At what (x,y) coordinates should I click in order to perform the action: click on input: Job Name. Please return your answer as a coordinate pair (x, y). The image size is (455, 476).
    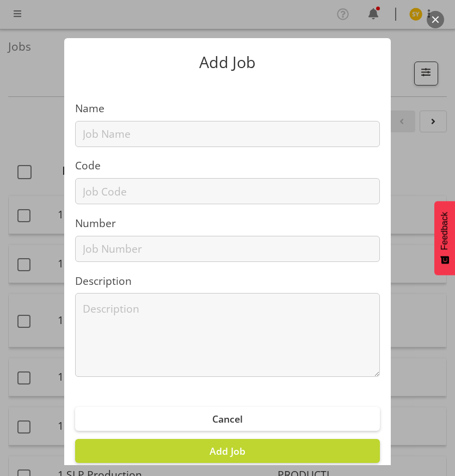
    Looking at the image, I should click on (228, 134).